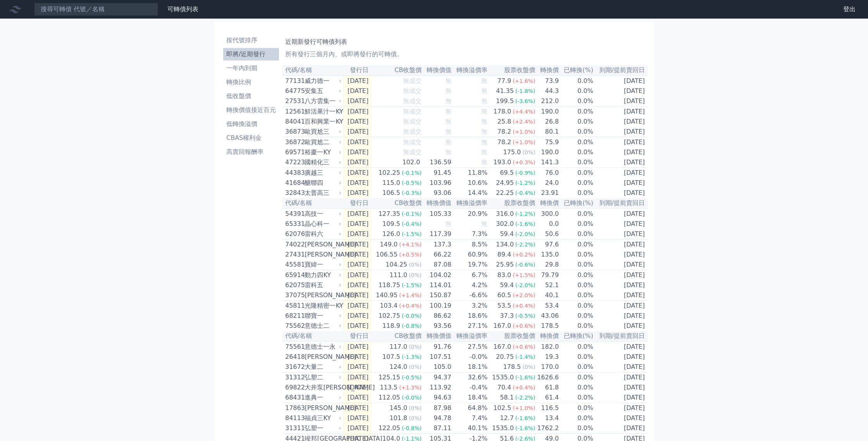  Describe the element at coordinates (505, 295) in the screenshot. I see `div: 60.5` at that location.